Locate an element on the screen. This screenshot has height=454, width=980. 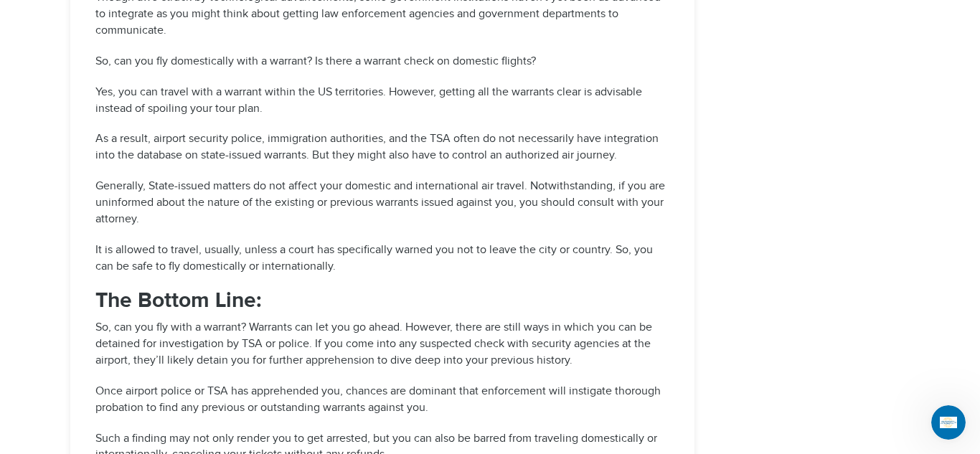
p: So, can you fly domestically with a warrant? Is there a warrant check on domestic flights? is located at coordinates (382, 62).